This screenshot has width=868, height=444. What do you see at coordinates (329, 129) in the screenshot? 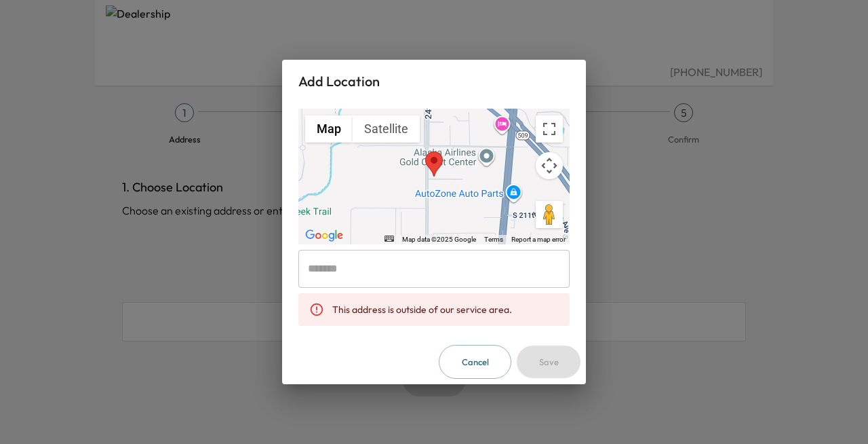
I see `button: Show street map` at bounding box center [329, 129].